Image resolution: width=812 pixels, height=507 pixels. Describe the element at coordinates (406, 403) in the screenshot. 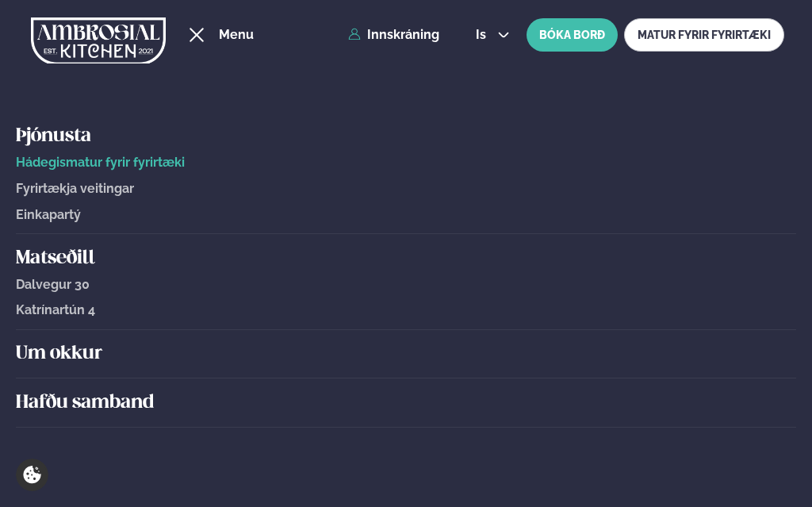

I see `h5: Hafðu samband` at that location.